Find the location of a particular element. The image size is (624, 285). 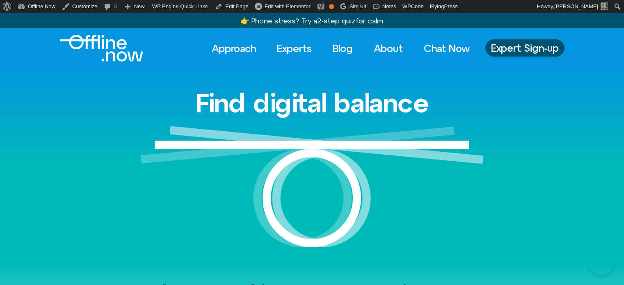

a: Experts is located at coordinates (294, 48).